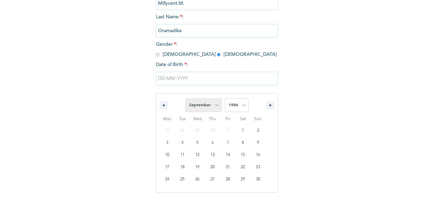 The height and width of the screenshot is (198, 434). What do you see at coordinates (258, 180) in the screenshot?
I see `span: 30` at bounding box center [258, 180].